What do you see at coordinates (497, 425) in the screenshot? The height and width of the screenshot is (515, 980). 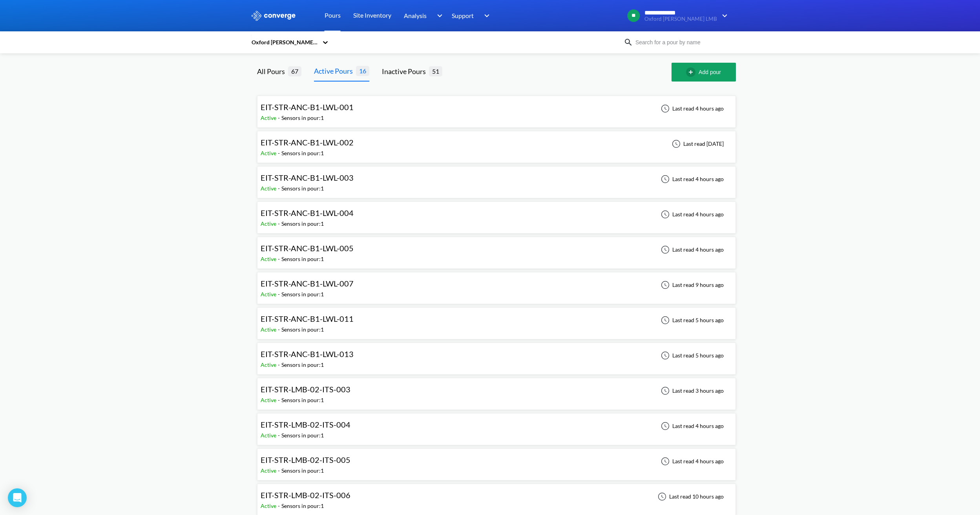 I see `a: EIT-STR-LMB-02-ITS-004Active-Sensors in pour:1Last read 4 hours ago` at bounding box center [497, 425].